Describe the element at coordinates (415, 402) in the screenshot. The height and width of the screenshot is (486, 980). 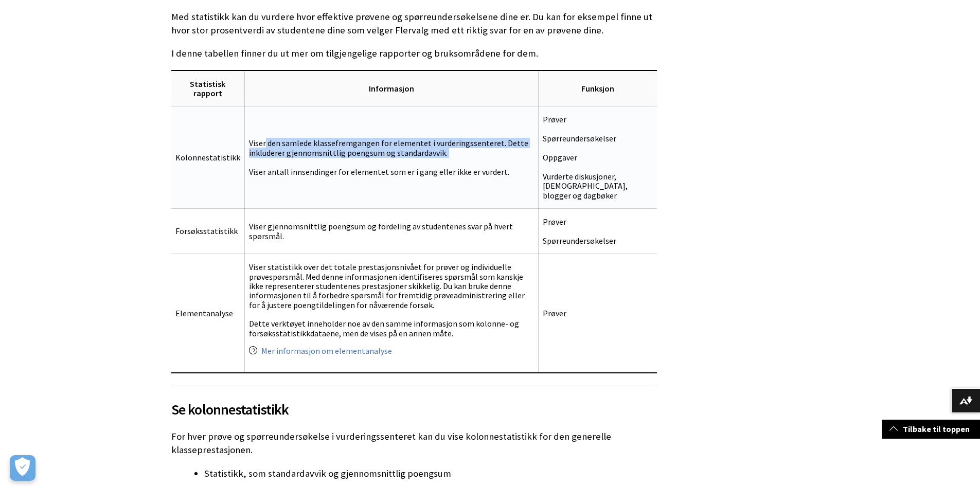
I see `h2: Se kolonnestatistikk` at that location.